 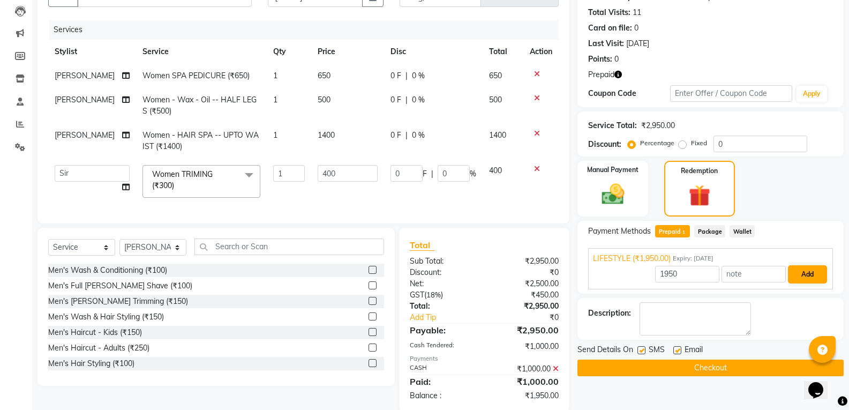 What do you see at coordinates (541, 51) in the screenshot?
I see `th: Action` at bounding box center [541, 51].